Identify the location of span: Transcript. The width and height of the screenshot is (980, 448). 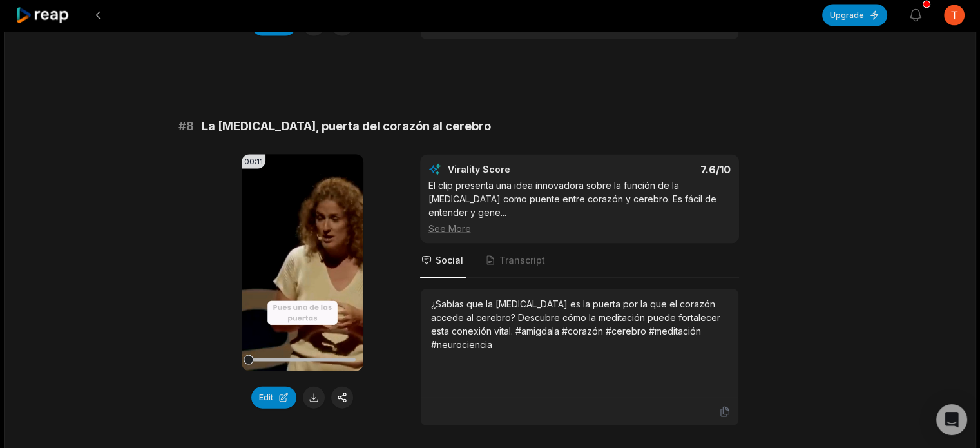
(522, 260).